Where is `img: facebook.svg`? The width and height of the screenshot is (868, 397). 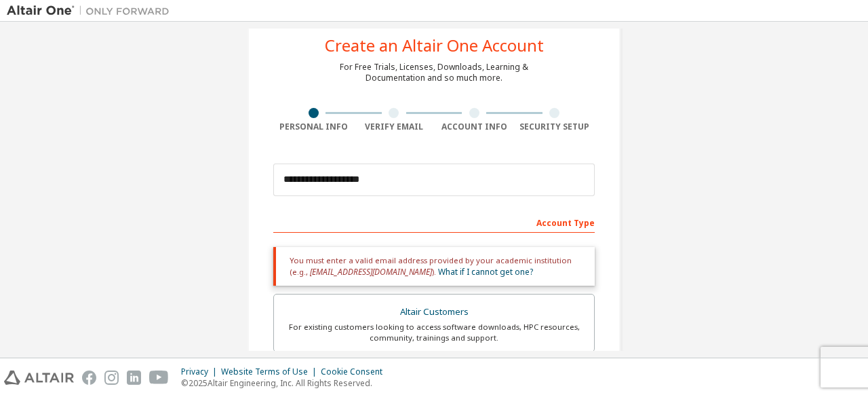 img: facebook.svg is located at coordinates (89, 377).